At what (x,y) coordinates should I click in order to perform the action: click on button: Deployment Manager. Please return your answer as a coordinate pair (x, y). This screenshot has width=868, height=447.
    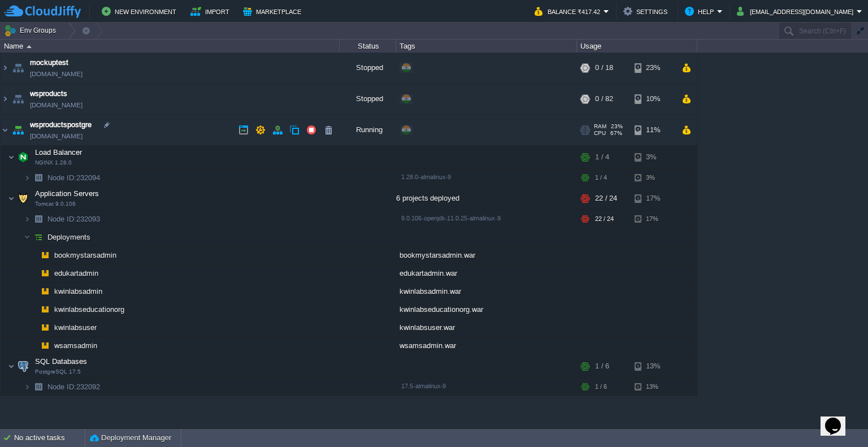
    Looking at the image, I should click on (131, 438).